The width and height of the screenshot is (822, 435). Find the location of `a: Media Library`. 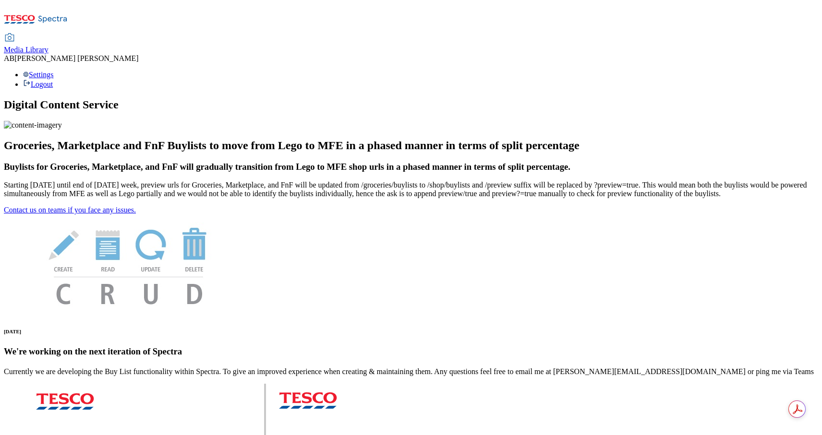

a: Media Library is located at coordinates (26, 44).